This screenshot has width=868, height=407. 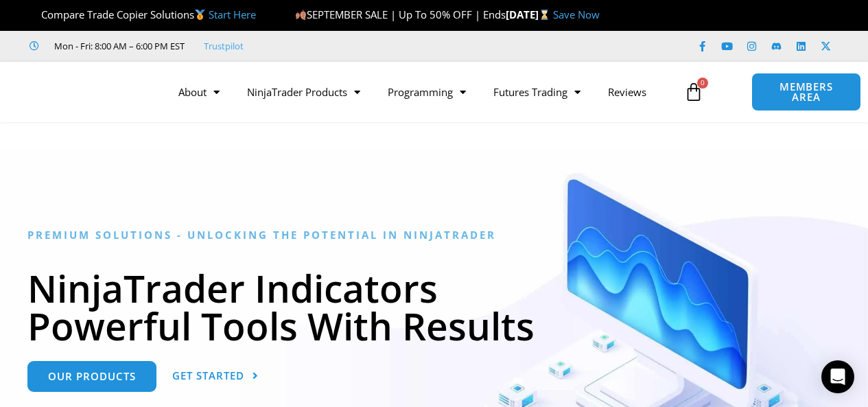 What do you see at coordinates (805, 92) in the screenshot?
I see `span: MEMBERS AREA` at bounding box center [805, 92].